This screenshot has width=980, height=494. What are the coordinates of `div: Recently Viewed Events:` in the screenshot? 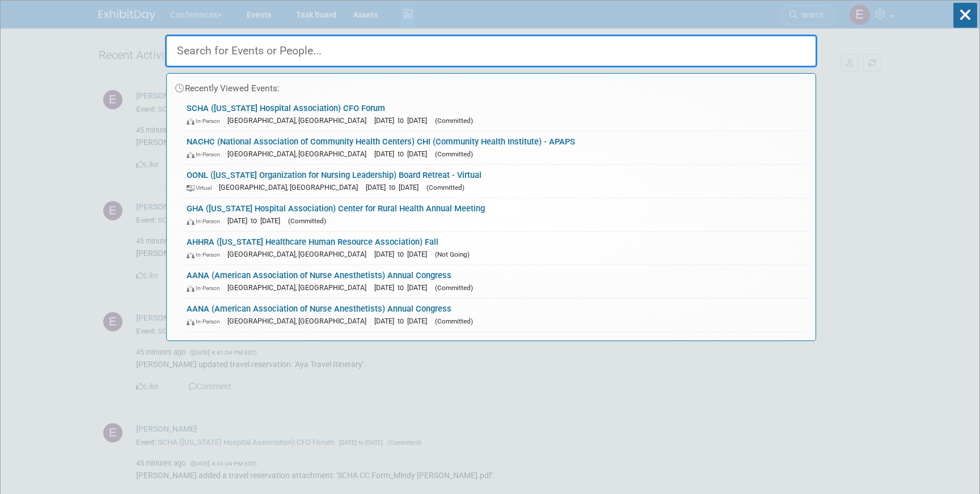 It's located at (491, 86).